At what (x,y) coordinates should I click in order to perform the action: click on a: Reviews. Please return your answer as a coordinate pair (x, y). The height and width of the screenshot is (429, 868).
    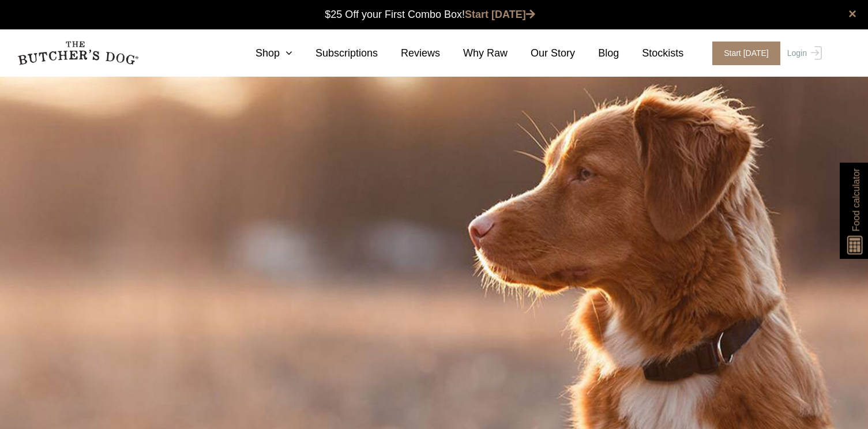
    Looking at the image, I should click on (409, 53).